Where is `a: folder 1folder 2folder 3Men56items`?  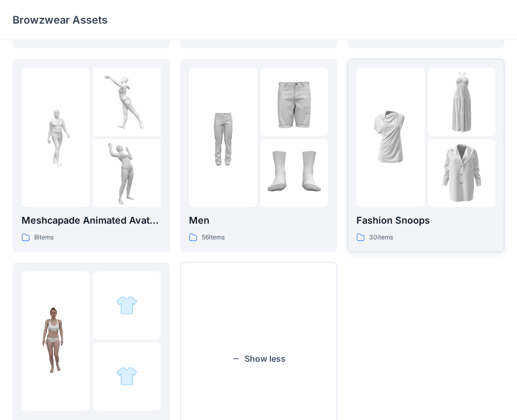
a: folder 1folder 2folder 3Men56items is located at coordinates (258, 155).